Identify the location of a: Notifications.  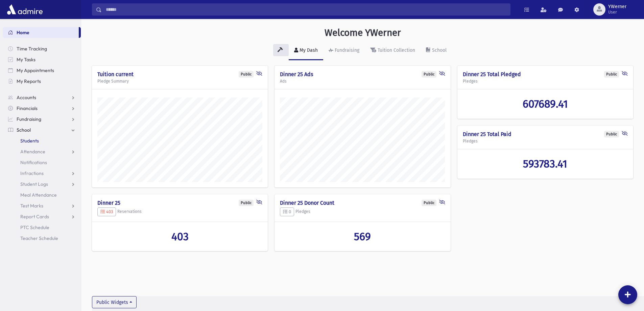
(42, 163).